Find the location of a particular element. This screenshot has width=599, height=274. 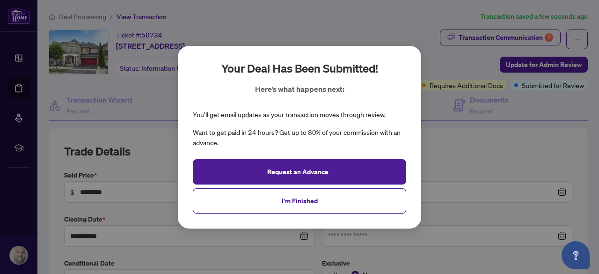

button: Request an Advance is located at coordinates (299, 171).